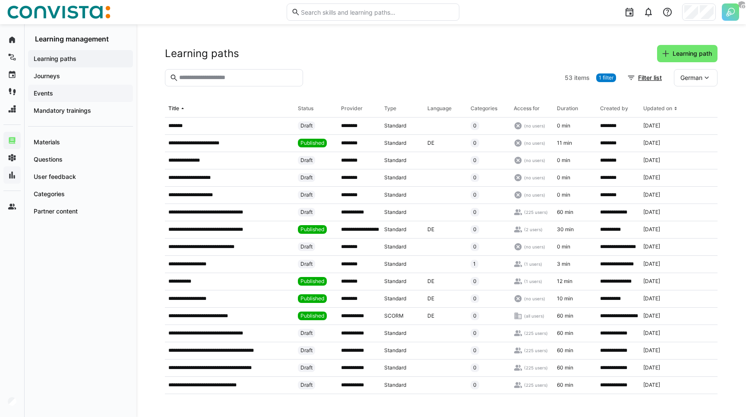 Image resolution: width=746 pixels, height=417 pixels. I want to click on div: Title, so click(174, 108).